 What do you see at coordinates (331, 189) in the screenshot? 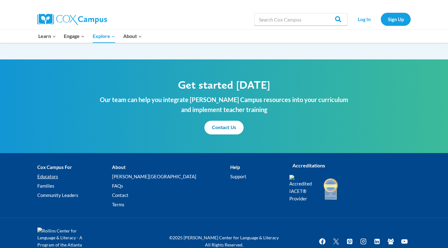
I see `img: IDA Accredited` at bounding box center [331, 189].